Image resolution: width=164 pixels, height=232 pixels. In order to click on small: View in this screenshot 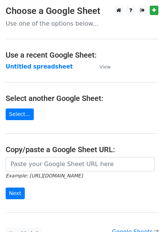, I will do `click(105, 67)`.